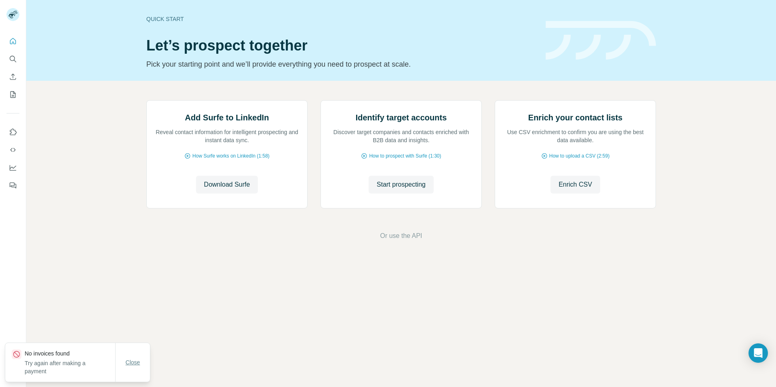 The image size is (776, 387). Describe the element at coordinates (13, 95) in the screenshot. I see `button: My lists` at that location.